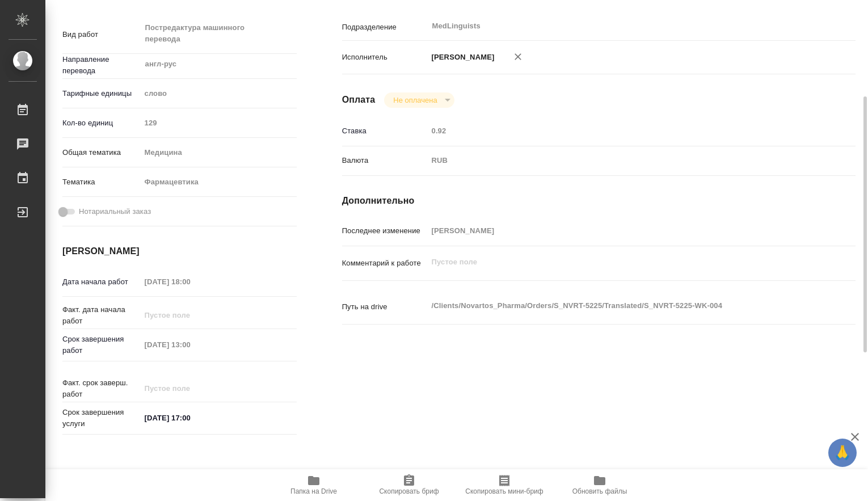 This screenshot has height=501, width=868. What do you see at coordinates (409, 485) in the screenshot?
I see `button: Скопировать бриф` at bounding box center [409, 485].